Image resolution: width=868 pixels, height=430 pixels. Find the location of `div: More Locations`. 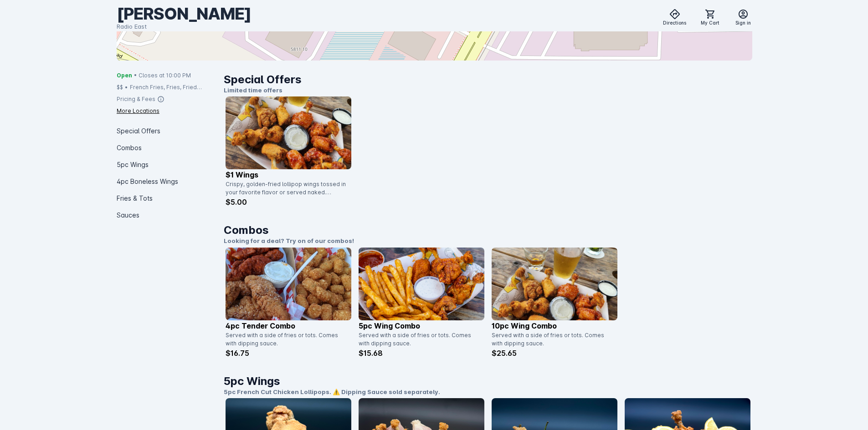

div: More Locations is located at coordinates (138, 111).